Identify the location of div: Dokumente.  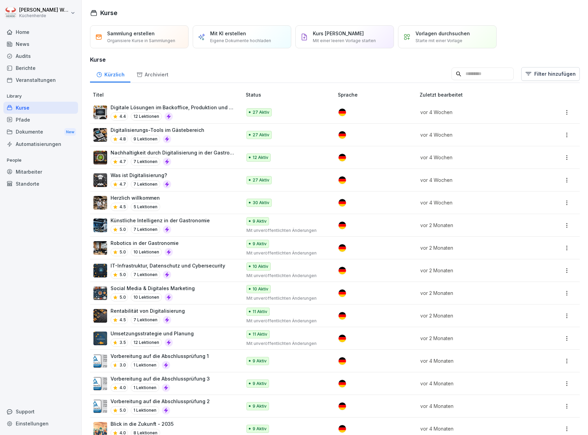
(41, 132).